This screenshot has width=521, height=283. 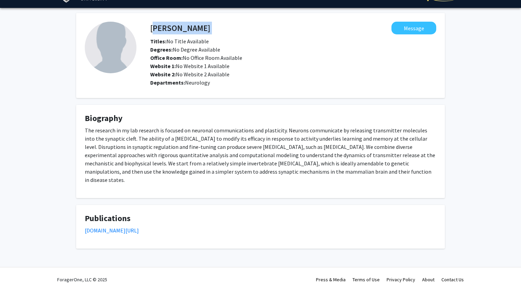 I want to click on b: Departments:, so click(x=167, y=83).